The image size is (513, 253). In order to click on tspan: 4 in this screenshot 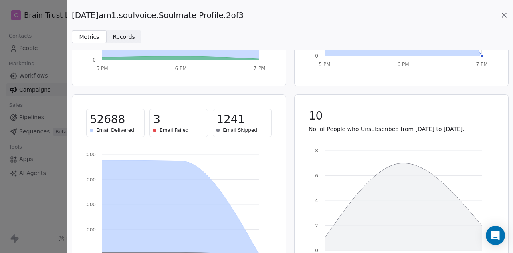, I will do `click(316, 201)`.